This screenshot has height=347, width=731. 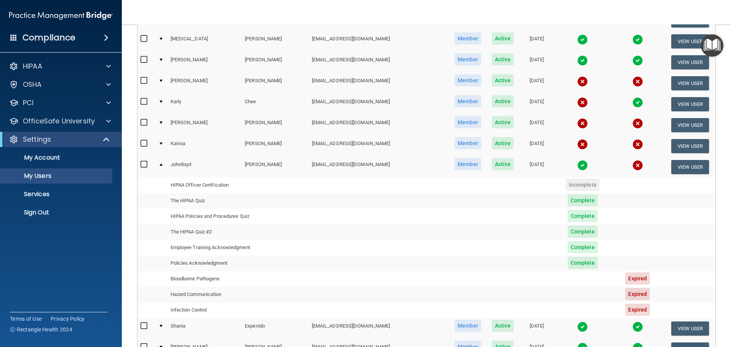 I want to click on td: Chee, so click(x=275, y=104).